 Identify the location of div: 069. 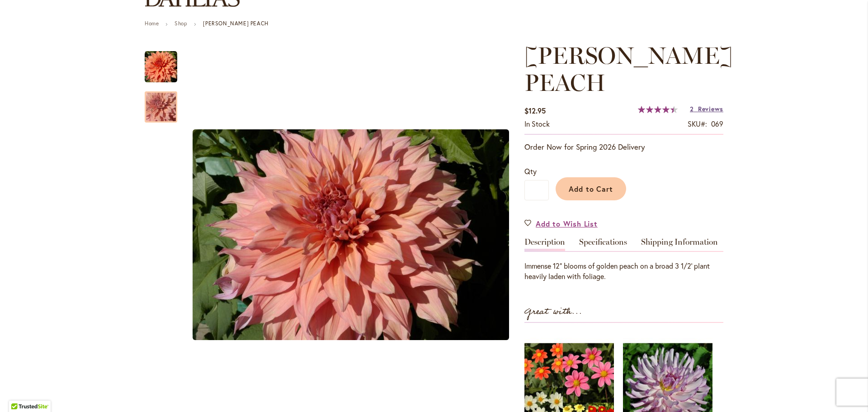
(717, 124).